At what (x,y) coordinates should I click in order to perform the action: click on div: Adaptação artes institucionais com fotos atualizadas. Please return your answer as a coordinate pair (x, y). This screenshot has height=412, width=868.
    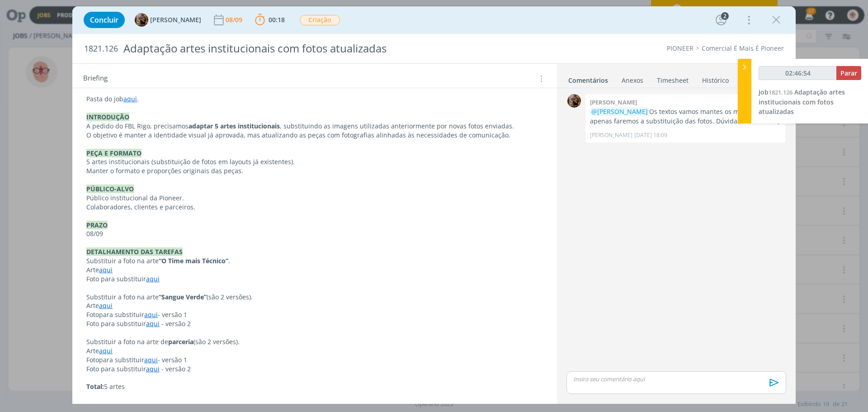
    Looking at the image, I should click on (305, 49).